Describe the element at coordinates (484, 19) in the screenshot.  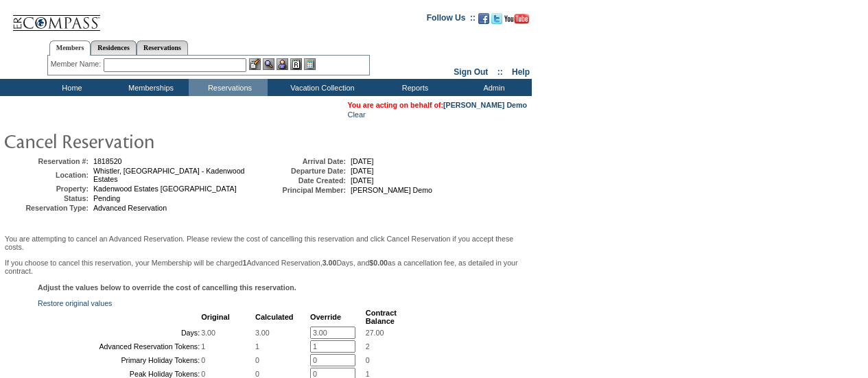
I see `img: Become our fan on Facebook` at that location.